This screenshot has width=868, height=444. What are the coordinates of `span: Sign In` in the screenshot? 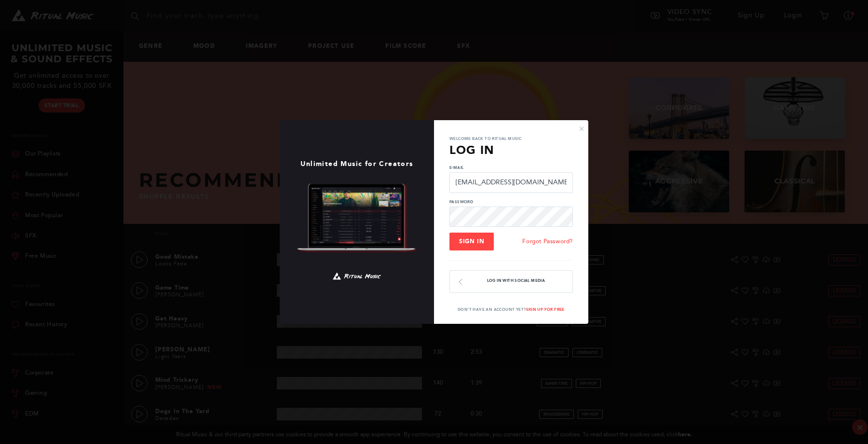 It's located at (472, 241).